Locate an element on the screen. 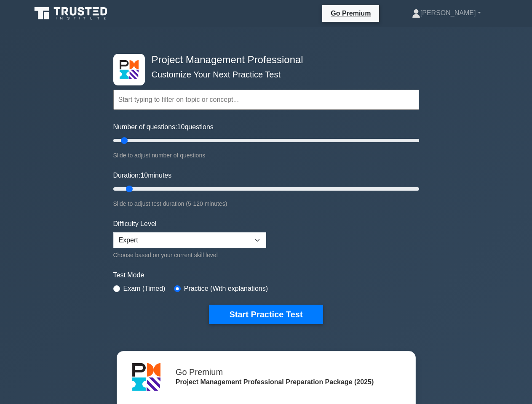  label: Difficulty Level is located at coordinates (135, 224).